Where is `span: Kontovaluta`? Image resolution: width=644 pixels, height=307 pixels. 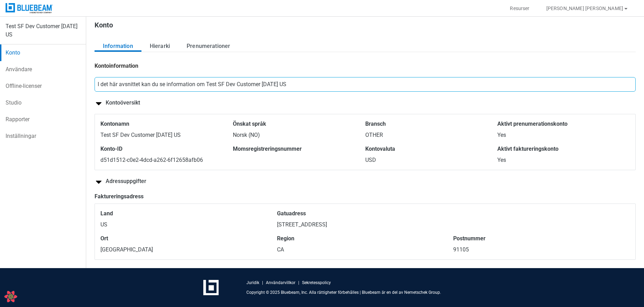
span: Kontovaluta is located at coordinates (431, 149).